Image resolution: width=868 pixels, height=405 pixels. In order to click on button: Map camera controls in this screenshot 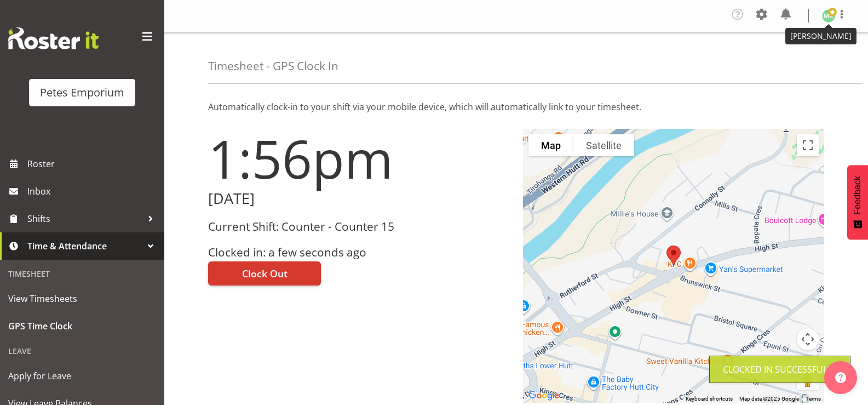, I will do `click(808, 339)`.